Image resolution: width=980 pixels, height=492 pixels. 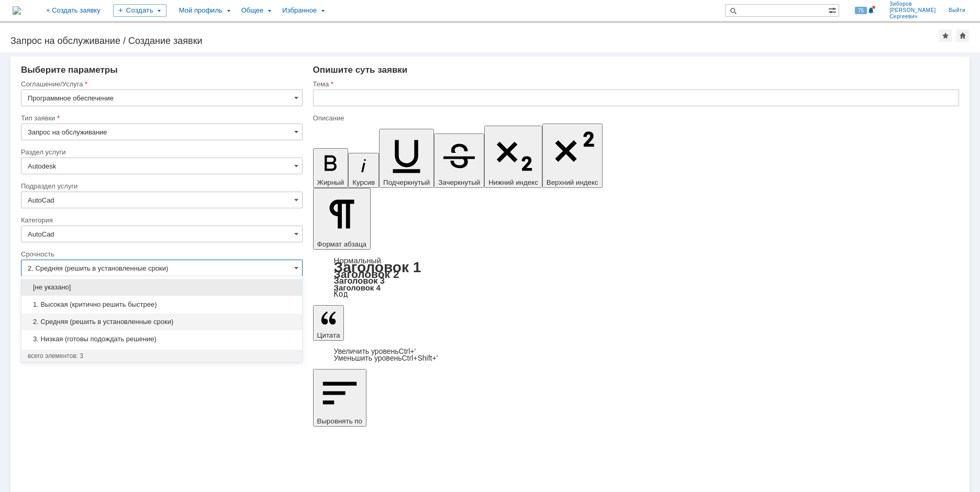 I want to click on span: Жирный, so click(x=331, y=182).